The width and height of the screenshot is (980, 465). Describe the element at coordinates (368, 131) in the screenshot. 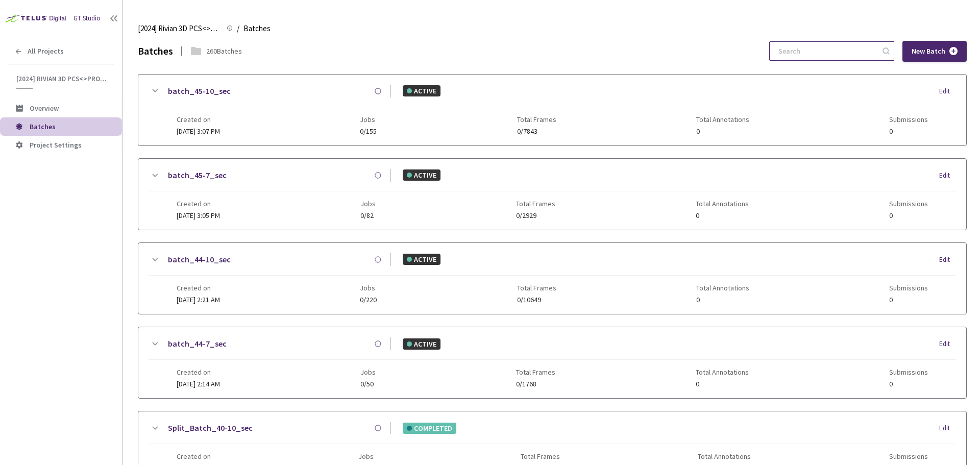

I see `span: 0/155` at that location.